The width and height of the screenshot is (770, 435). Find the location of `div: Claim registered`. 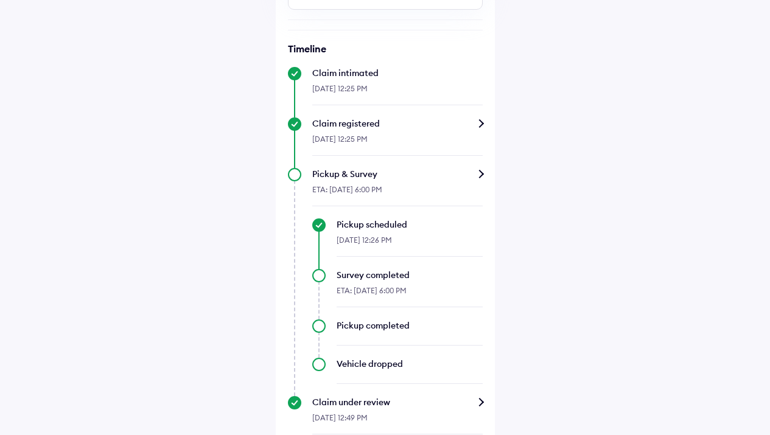

div: Claim registered is located at coordinates (397, 124).